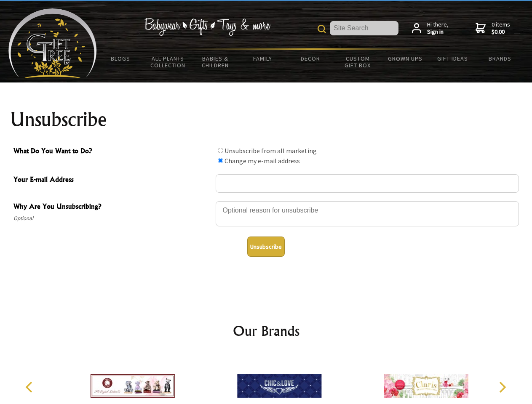  I want to click on textarea: Why Are You Unsubscribing?, so click(367, 214).